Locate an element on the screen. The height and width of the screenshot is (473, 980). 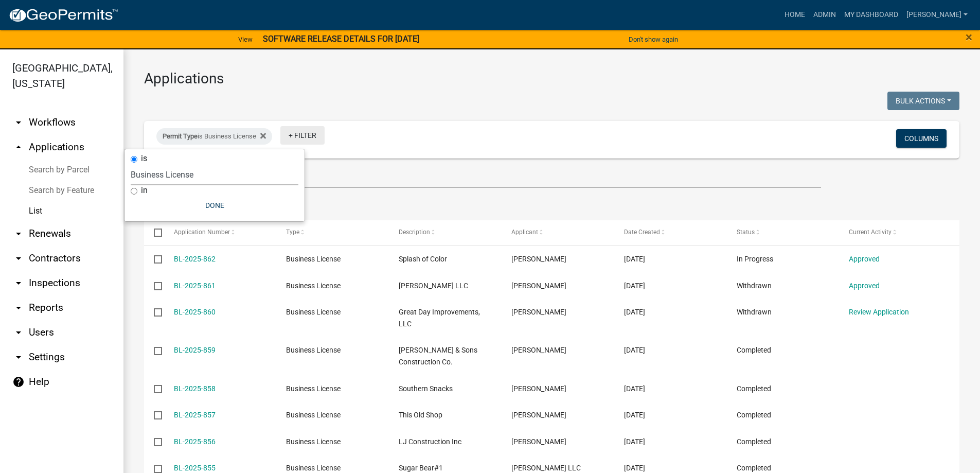
span: Vernon Smith & Sons Construction Co. is located at coordinates (438, 355).